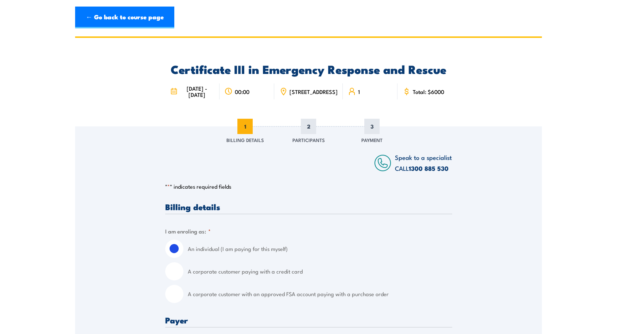  Describe the element at coordinates (308, 187) in the screenshot. I see `p: " " indicates required fields` at that location.